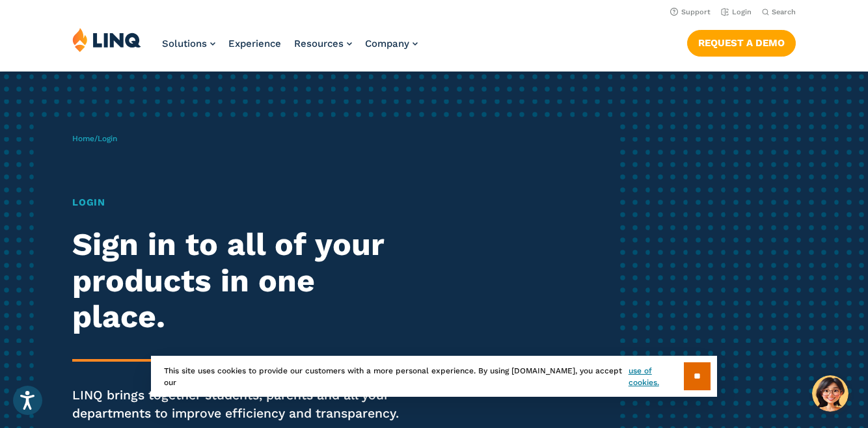 This screenshot has height=428, width=868. What do you see at coordinates (240, 202) in the screenshot?
I see `h1: Login` at bounding box center [240, 202].